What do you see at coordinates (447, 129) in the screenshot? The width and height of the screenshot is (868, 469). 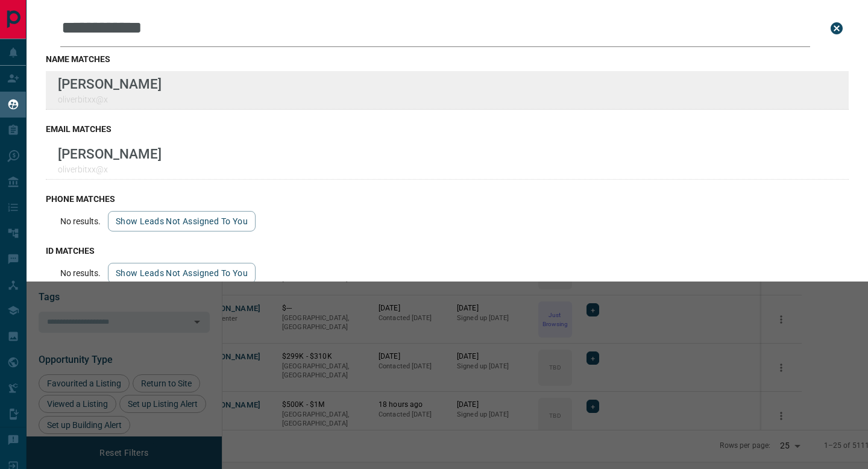 I see `h3: email matches` at bounding box center [447, 129].